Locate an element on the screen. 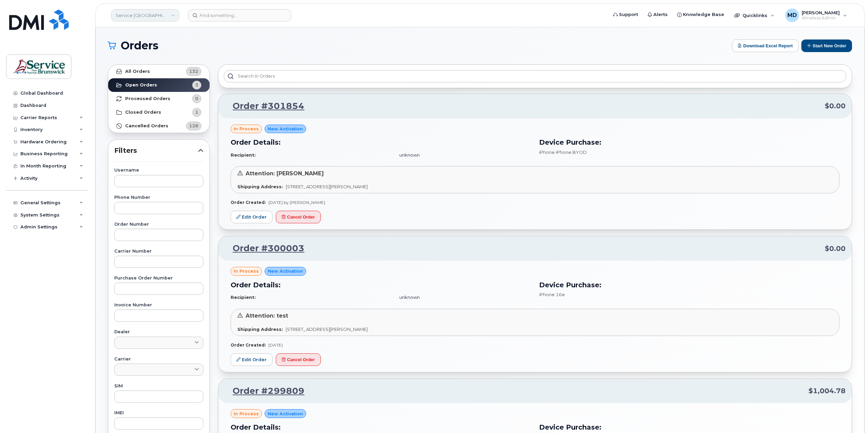 This screenshot has width=868, height=433. label: Carrier Number is located at coordinates (159, 251).